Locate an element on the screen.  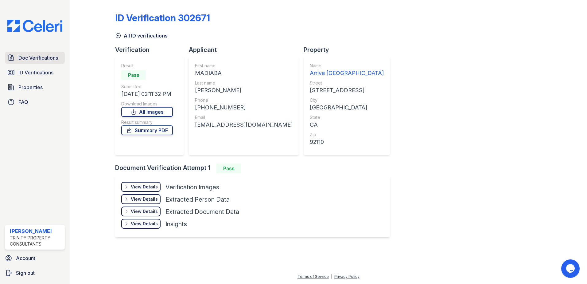
div: Zip is located at coordinates (347, 135).